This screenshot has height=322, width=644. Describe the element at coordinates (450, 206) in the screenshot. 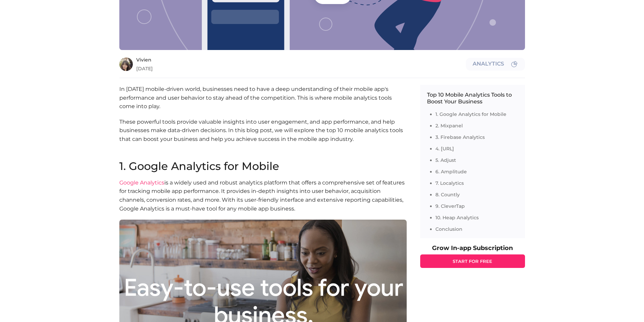

I see `a: 9. CleverTap` at that location.